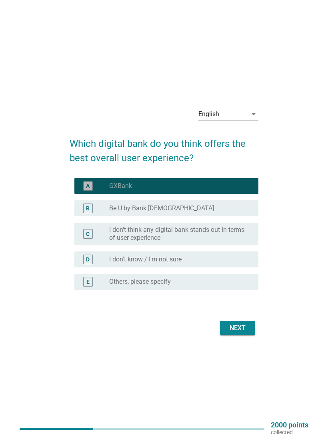 This screenshot has width=328, height=439. Describe the element at coordinates (164, 147) in the screenshot. I see `h2: Which digital bank do you think offers the best overall user experience?` at that location.